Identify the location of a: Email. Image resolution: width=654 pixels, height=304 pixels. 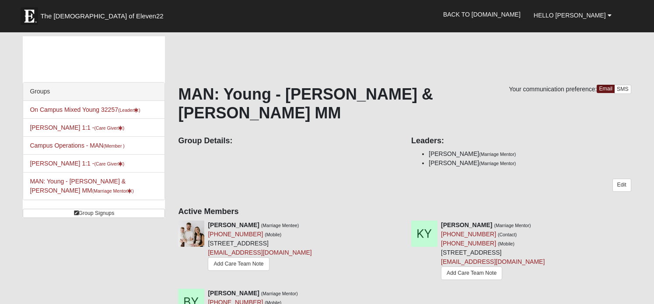
(605, 89).